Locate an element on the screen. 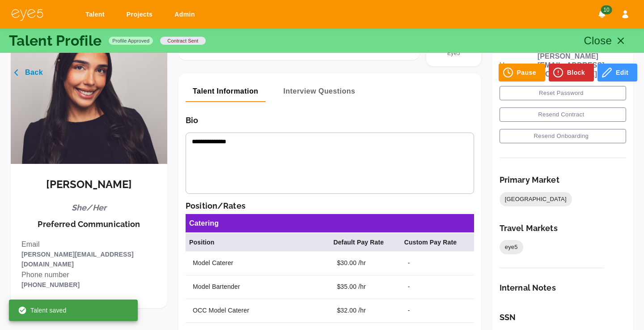 The height and width of the screenshot is (330, 644). h6: She/Her is located at coordinates (89, 208).